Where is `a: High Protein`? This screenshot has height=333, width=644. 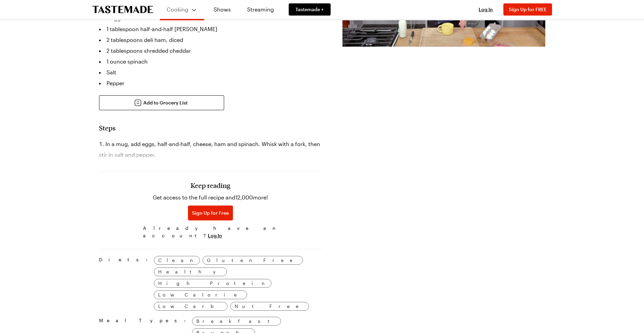 a: High Protein is located at coordinates (213, 283).